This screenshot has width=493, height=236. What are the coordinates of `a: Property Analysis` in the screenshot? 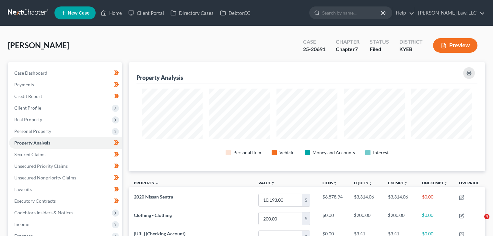 It's located at (65, 143).